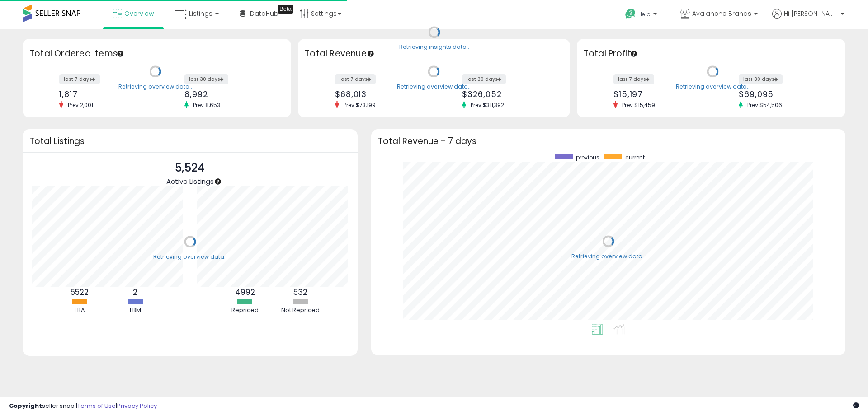 This screenshot has width=868, height=415. What do you see at coordinates (264, 13) in the screenshot?
I see `span: DataHub` at bounding box center [264, 13].